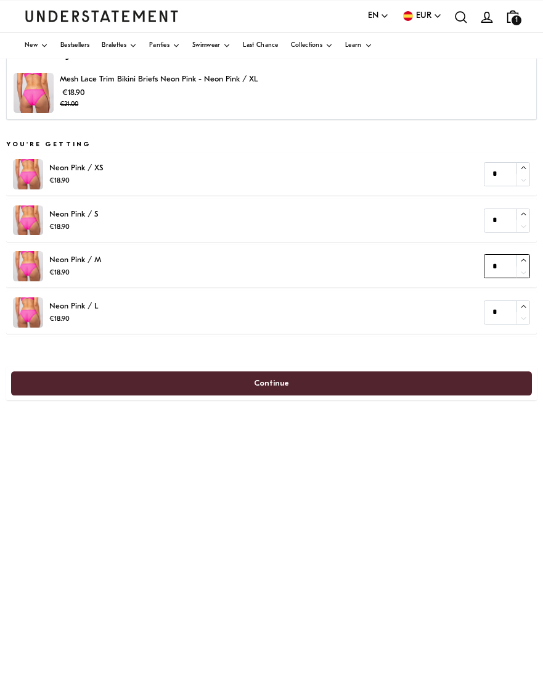 The height and width of the screenshot is (699, 543). I want to click on a: 1, so click(513, 16).